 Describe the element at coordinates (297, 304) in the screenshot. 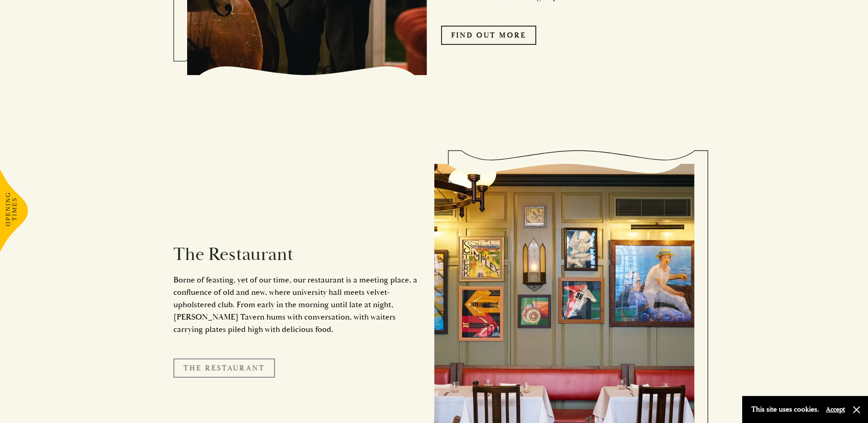

I see `p: Borne of feasting, yet of our time, our restaurant is a meeting place, a confluence of old and ne...` at that location.